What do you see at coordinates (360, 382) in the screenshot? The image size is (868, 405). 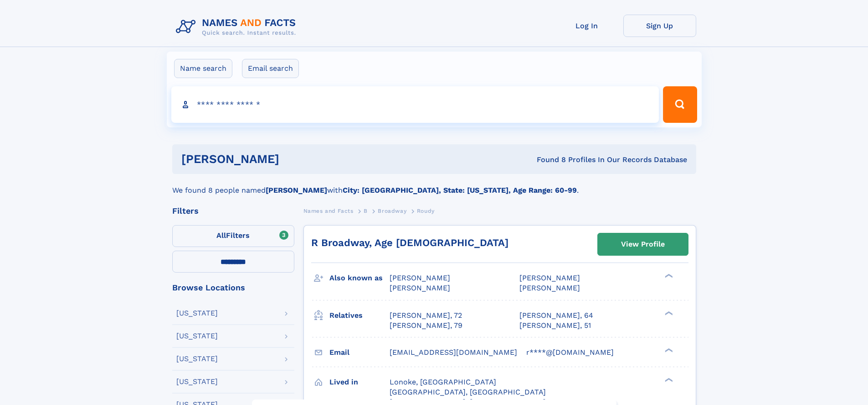 I see `h3: Lived in` at bounding box center [360, 382].